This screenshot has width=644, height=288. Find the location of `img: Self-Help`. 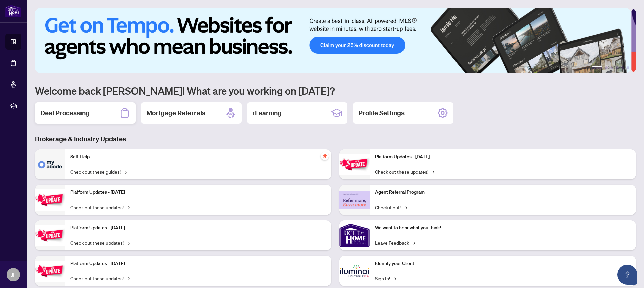

img: Self-Help is located at coordinates (50, 164).